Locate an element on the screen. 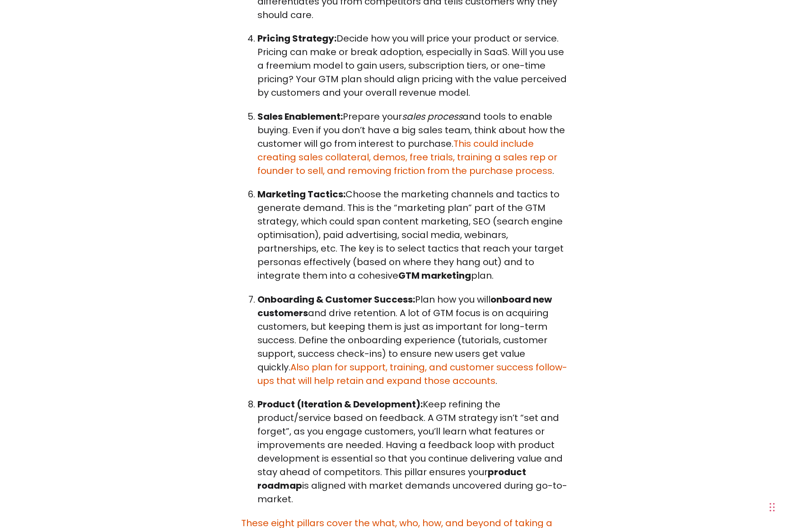 The height and width of the screenshot is (528, 812). strong: Marketing Tactics: is located at coordinates (301, 194).